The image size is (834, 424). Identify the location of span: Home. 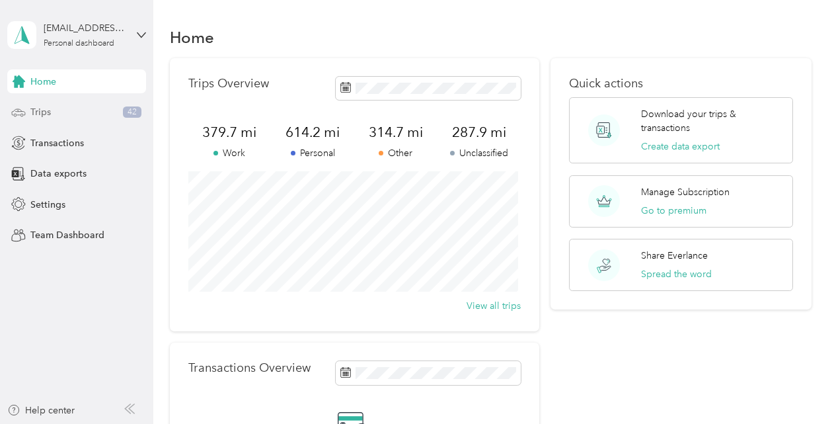
(43, 81).